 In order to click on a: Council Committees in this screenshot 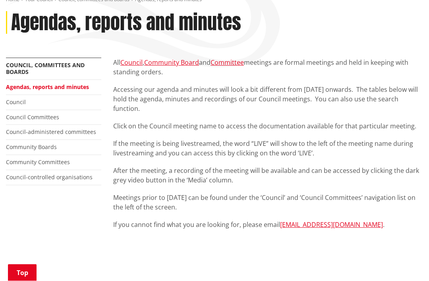, I will do `click(33, 117)`.